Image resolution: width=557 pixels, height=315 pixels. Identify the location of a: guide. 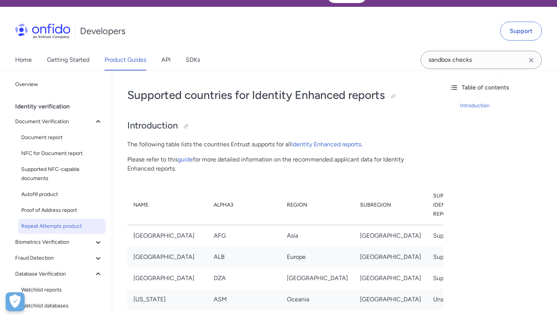
(185, 159).